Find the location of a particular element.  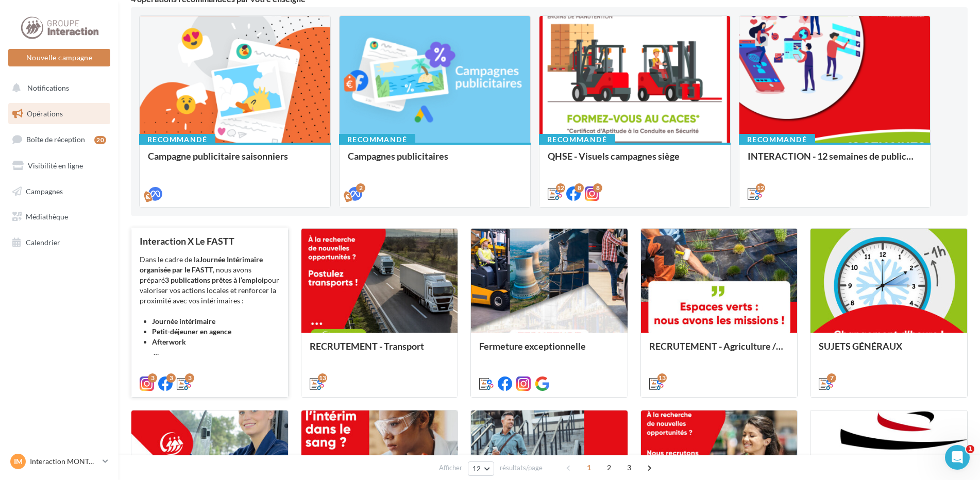

a: Calendrier is located at coordinates (59, 243).